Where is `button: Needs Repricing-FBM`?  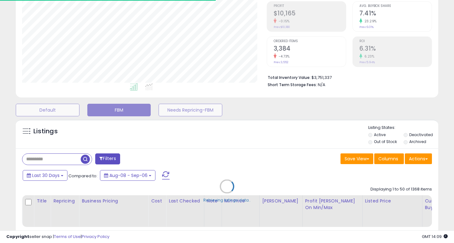 button: Needs Repricing-FBM is located at coordinates (190, 110).